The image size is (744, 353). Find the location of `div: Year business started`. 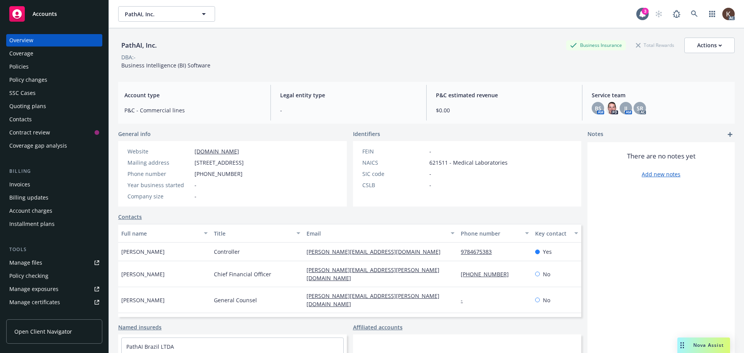

div: Year business started is located at coordinates (159, 185).